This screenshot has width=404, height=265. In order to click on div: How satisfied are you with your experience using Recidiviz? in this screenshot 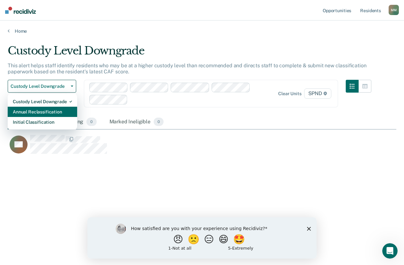, I will do `click(117, 11)`.